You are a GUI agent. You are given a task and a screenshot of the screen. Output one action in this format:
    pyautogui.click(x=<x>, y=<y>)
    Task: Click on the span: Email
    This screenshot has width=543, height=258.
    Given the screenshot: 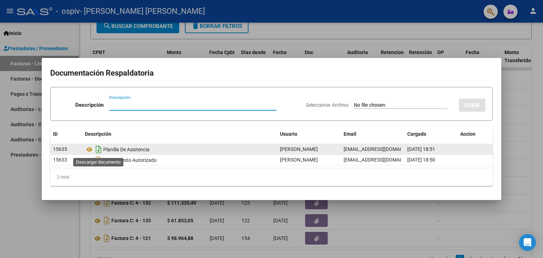 What is the action you would take?
    pyautogui.click(x=350, y=134)
    